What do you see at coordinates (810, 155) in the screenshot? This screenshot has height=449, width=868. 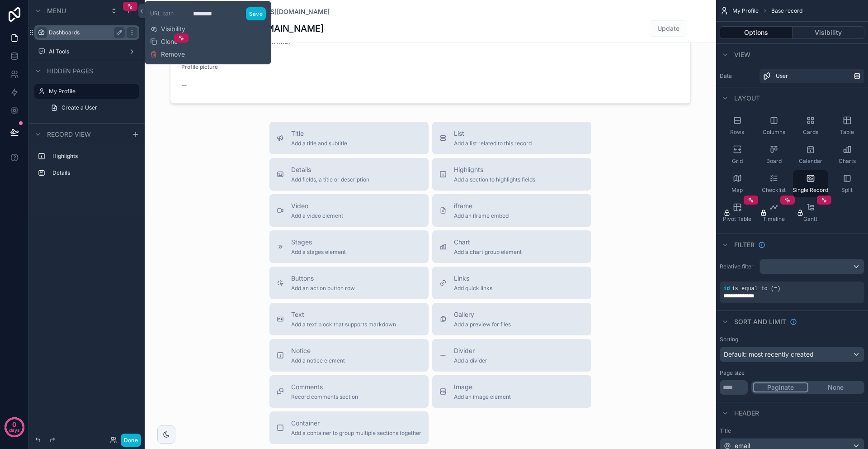 I see `button: Calendar` at bounding box center [810, 155].